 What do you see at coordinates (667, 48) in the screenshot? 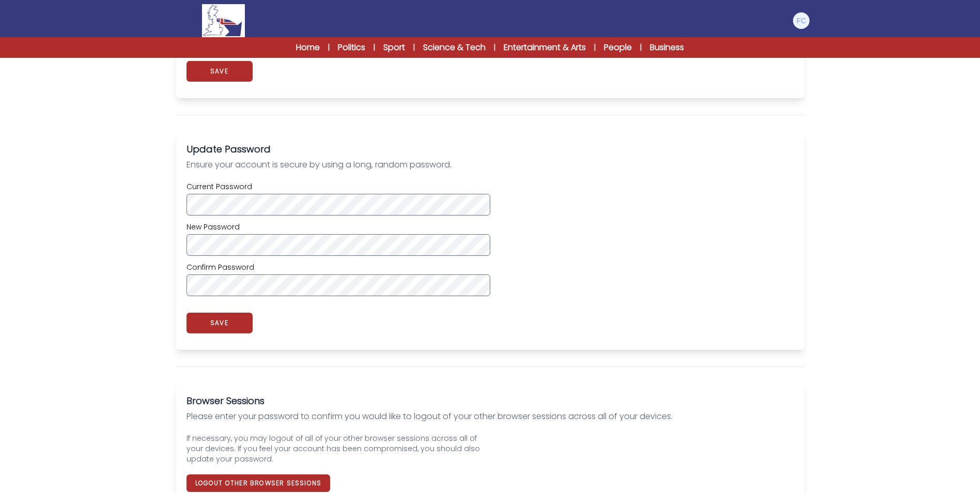
I see `a: Business` at bounding box center [667, 48].